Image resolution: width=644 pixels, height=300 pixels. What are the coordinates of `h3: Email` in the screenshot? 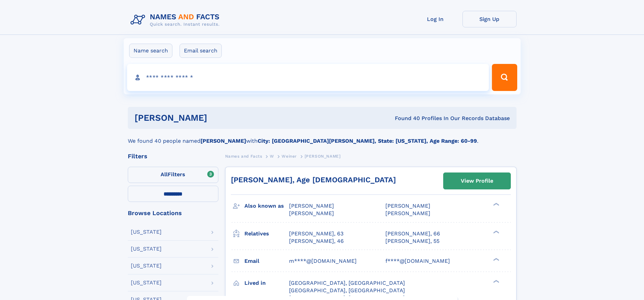 It's located at (267, 261).